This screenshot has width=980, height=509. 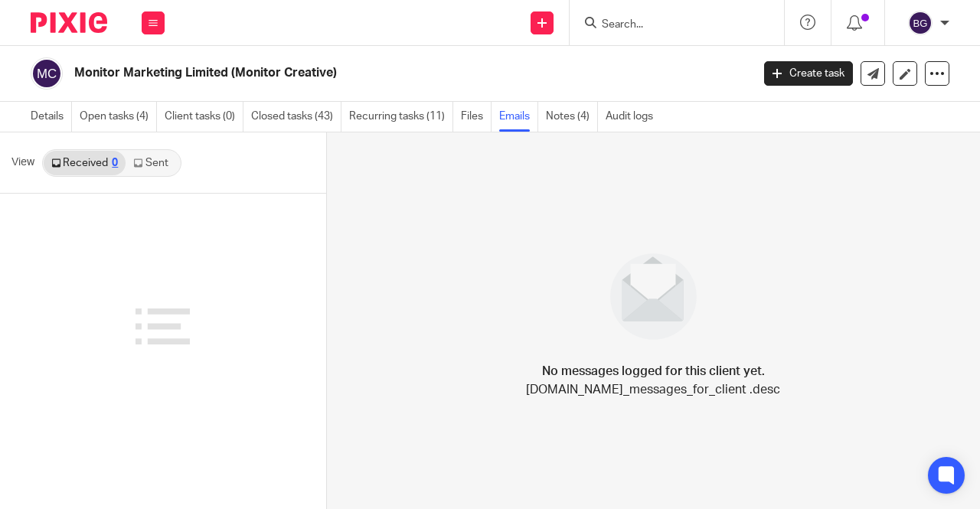 I want to click on h4: No messages logged for this client yet., so click(x=653, y=371).